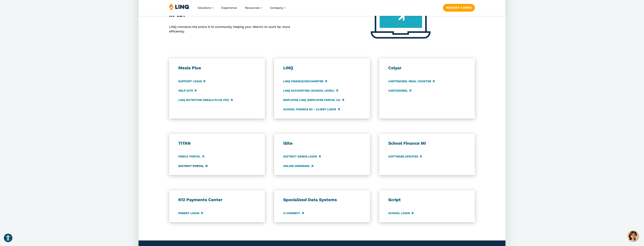  What do you see at coordinates (193, 166) in the screenshot?
I see `a: District Portal` at bounding box center [193, 166].